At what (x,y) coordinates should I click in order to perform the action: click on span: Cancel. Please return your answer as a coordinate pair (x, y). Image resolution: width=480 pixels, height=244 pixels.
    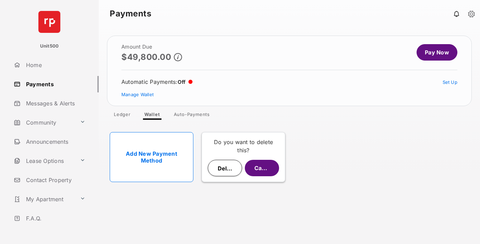
    Looking at the image, I should click on (264, 168).